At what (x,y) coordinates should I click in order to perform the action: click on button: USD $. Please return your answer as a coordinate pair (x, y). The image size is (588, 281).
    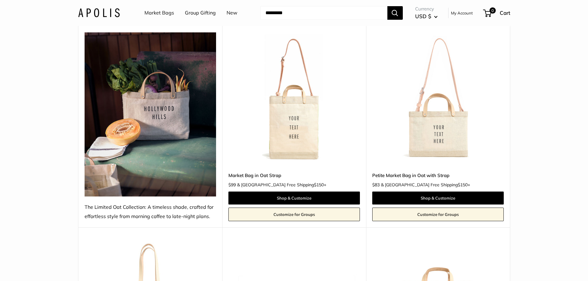
    Looking at the image, I should click on (426, 16).